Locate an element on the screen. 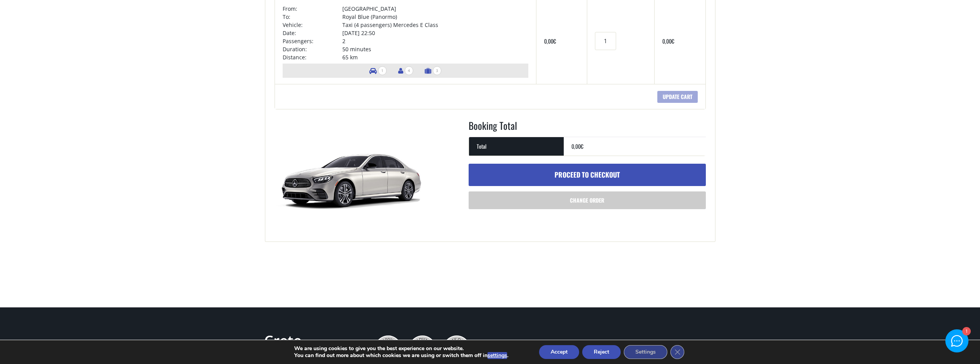 Image resolution: width=980 pixels, height=364 pixels. td: Duration: is located at coordinates (312, 49).